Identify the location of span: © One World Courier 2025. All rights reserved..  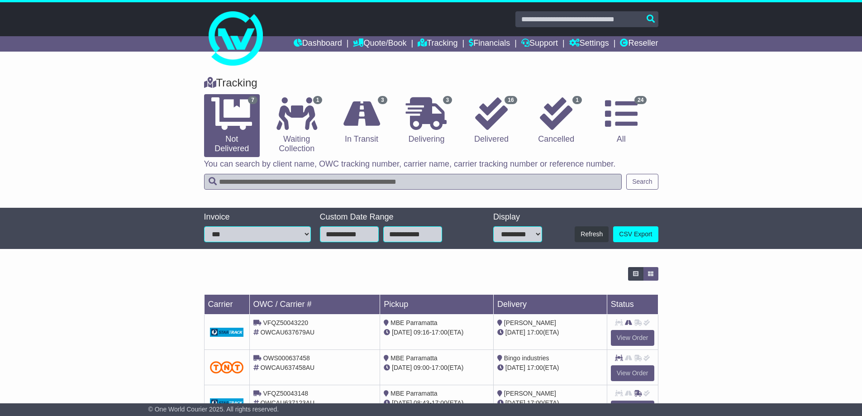
(214, 409).